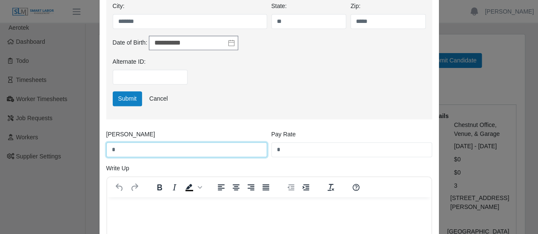 Image resolution: width=538 pixels, height=234 pixels. What do you see at coordinates (118, 168) in the screenshot?
I see `label: Write Up` at bounding box center [118, 168].